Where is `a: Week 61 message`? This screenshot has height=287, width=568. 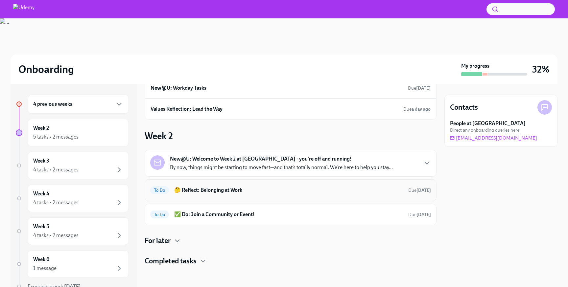 a: Week 61 message is located at coordinates (72, 264).